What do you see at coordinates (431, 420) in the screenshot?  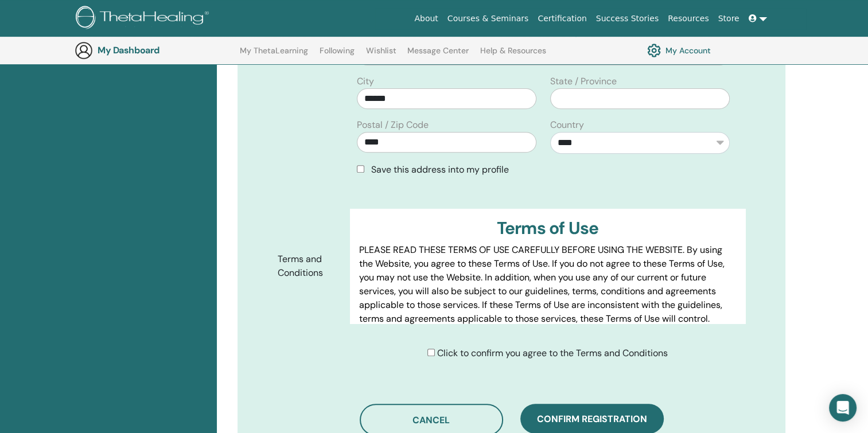 I see `span: Cancel` at bounding box center [431, 420].